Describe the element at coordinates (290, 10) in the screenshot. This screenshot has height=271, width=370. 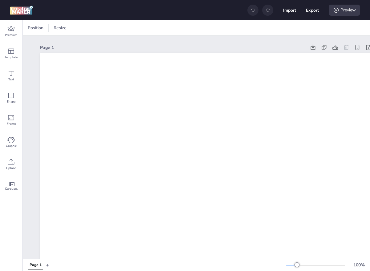
I see `button: Import` at that location.